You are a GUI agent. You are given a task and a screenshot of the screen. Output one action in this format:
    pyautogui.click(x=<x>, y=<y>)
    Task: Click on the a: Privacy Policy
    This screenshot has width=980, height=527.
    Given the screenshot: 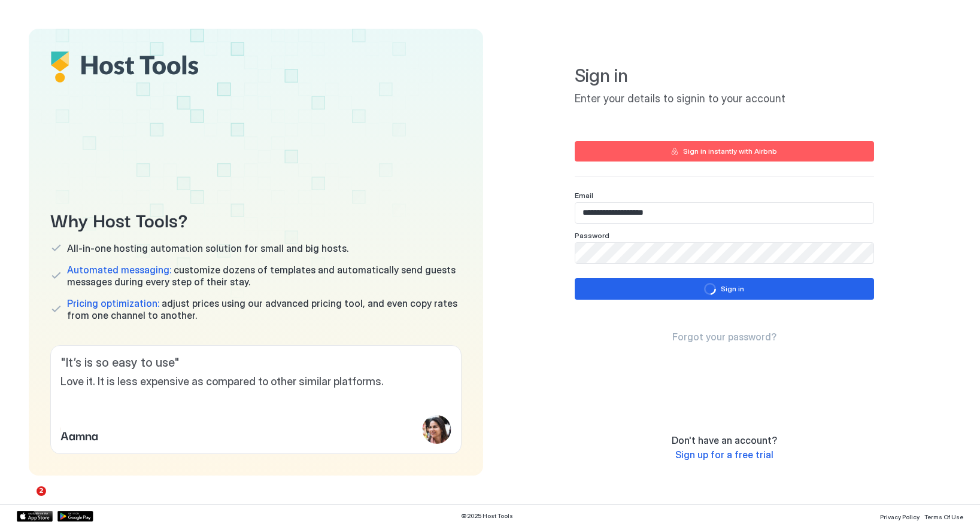 What is the action you would take?
    pyautogui.click(x=900, y=516)
    